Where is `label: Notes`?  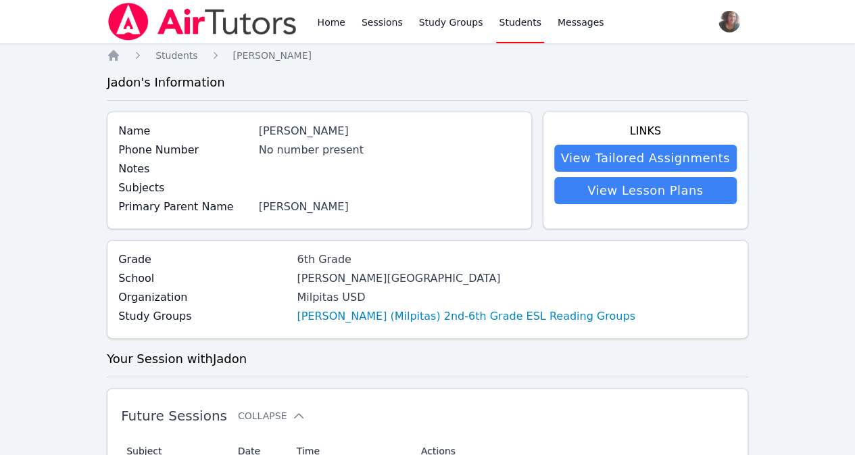 label: Notes is located at coordinates (184, 169).